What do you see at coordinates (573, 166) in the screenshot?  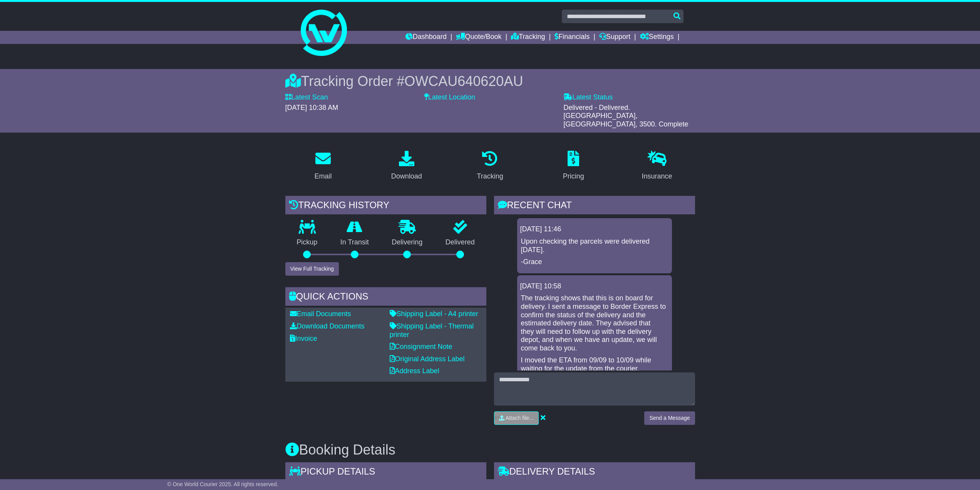 I see `a: Pricing` at bounding box center [573, 166].